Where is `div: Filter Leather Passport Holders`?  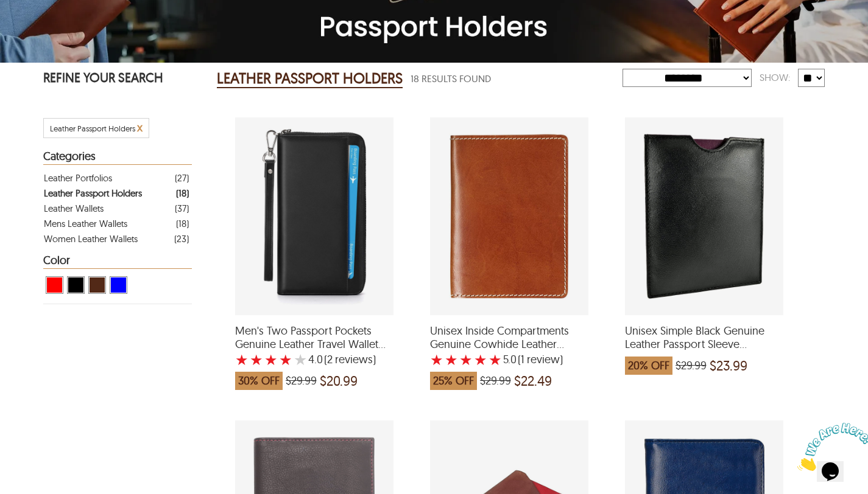
div: Filter Leather Passport Holders is located at coordinates (116, 193).